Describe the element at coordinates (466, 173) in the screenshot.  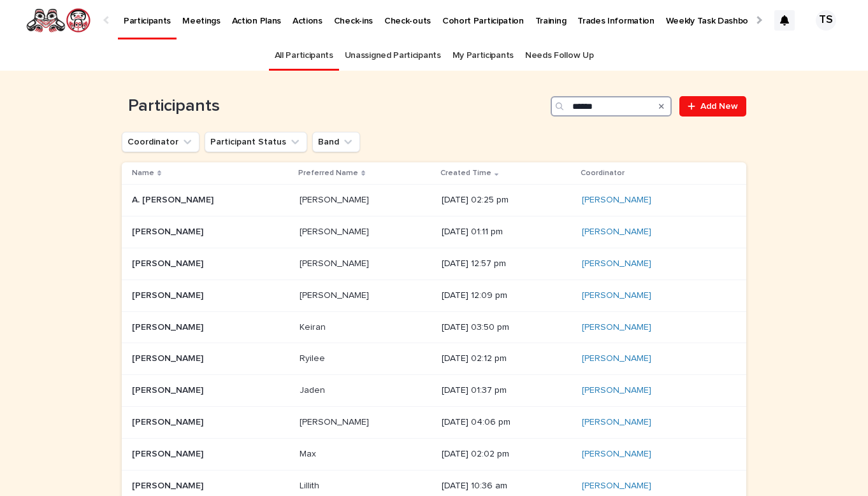
I see `p: Created Time` at that location.